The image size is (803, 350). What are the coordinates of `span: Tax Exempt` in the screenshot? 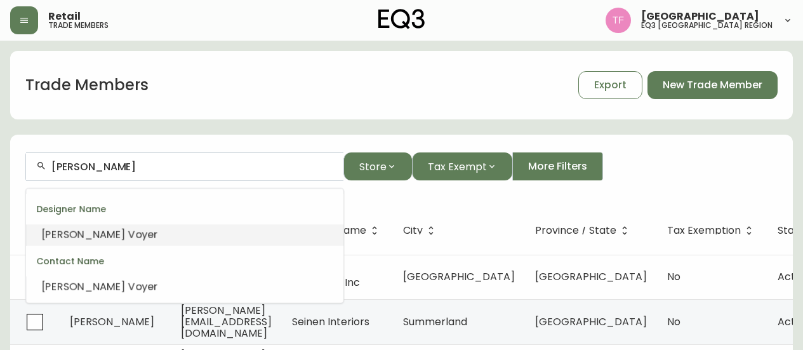 It's located at (457, 166).